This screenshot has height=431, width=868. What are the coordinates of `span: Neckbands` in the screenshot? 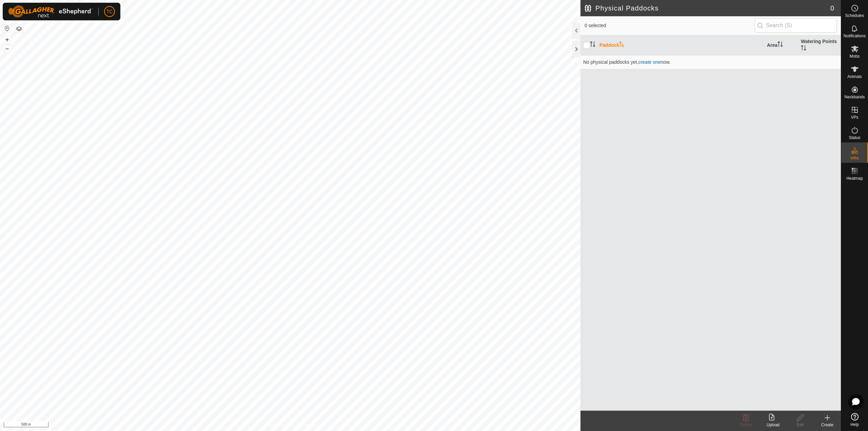 It's located at (854, 97).